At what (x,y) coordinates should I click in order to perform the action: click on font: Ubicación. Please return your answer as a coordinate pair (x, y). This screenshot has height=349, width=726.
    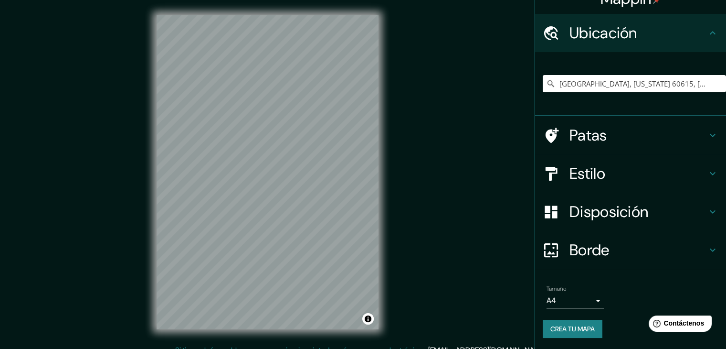
    Looking at the image, I should click on (604, 33).